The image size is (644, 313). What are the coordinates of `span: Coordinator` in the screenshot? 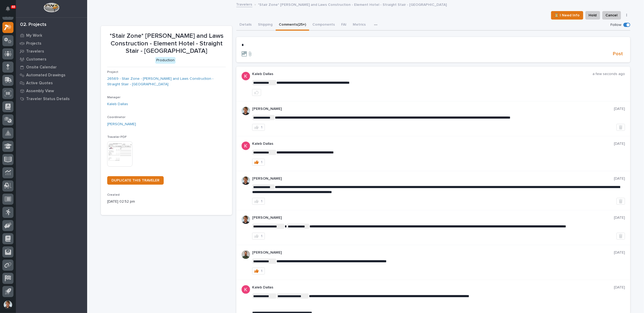 It's located at (116, 117).